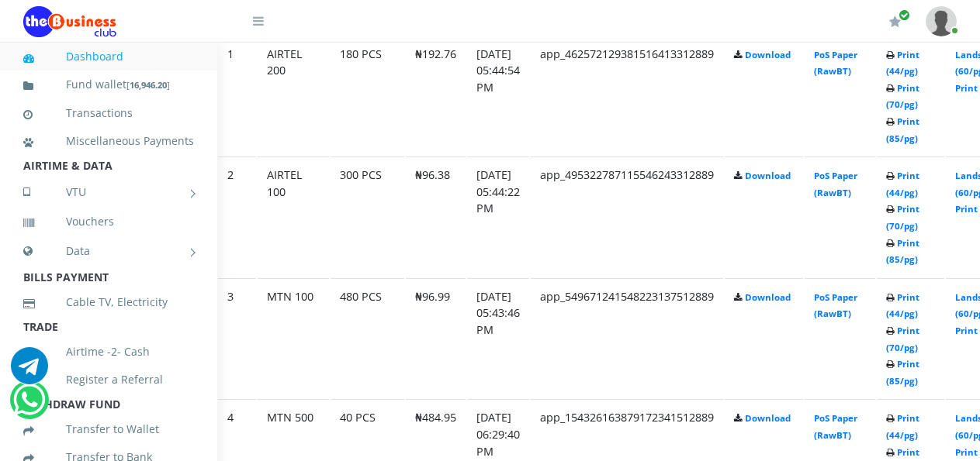  Describe the element at coordinates (367, 217) in the screenshot. I see `td: 300 PCS` at that location.